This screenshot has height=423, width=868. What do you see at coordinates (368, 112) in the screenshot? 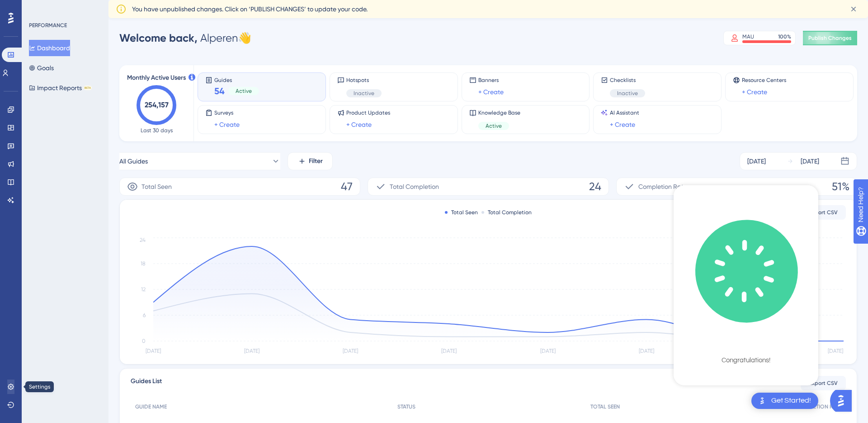
I see `span: Product Updates` at bounding box center [368, 112].